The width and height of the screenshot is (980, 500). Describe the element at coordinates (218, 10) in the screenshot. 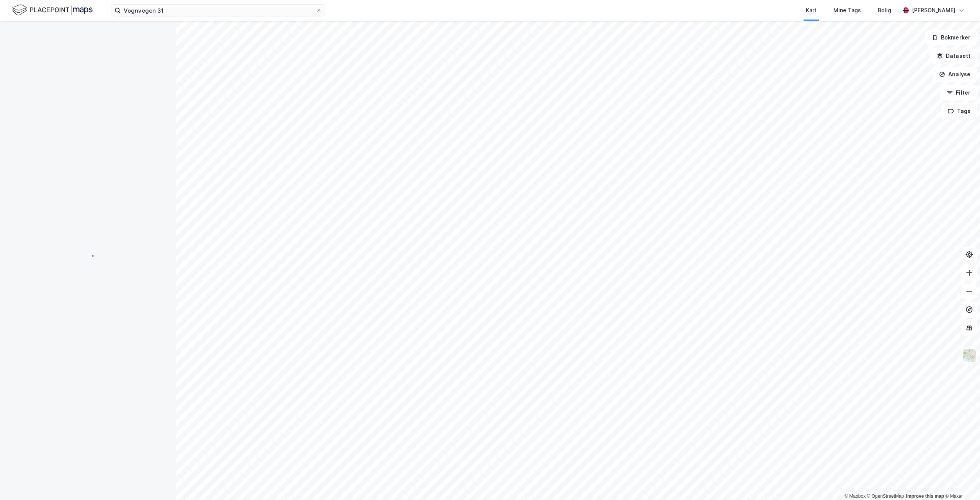

I see `input: Søk på adresse, matrikkel, gårdeiere, leietakere eller personer` at that location.